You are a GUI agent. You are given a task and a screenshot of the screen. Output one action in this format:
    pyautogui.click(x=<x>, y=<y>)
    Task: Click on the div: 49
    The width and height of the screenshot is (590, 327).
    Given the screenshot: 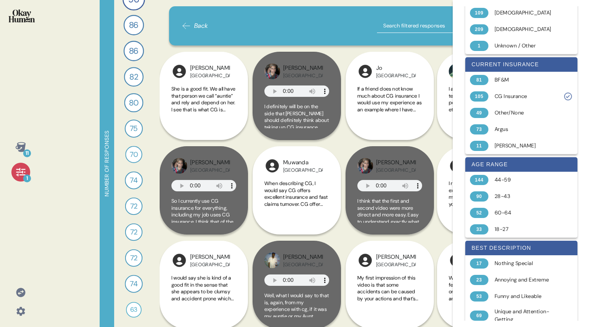 What is the action you would take?
    pyautogui.click(x=479, y=113)
    